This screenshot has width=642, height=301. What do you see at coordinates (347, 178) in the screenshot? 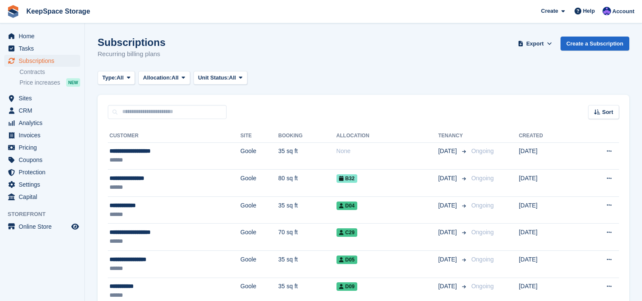
I see `span: B32` at bounding box center [347, 178].